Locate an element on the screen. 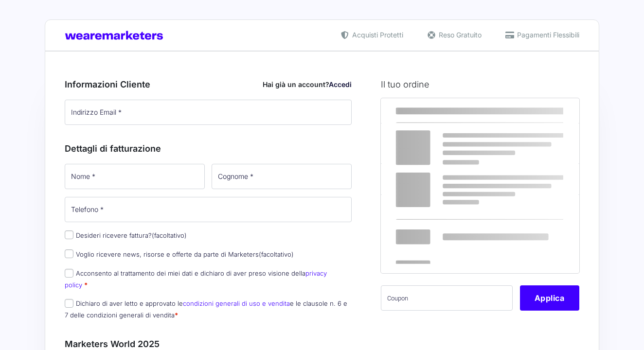  div: Hai già un account? is located at coordinates (307, 84).